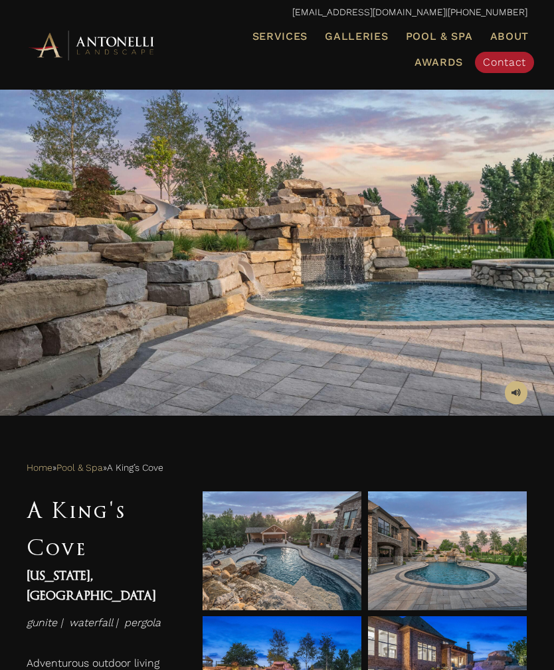 The width and height of the screenshot is (554, 670). Describe the element at coordinates (504, 62) in the screenshot. I see `span: Contact` at that location.